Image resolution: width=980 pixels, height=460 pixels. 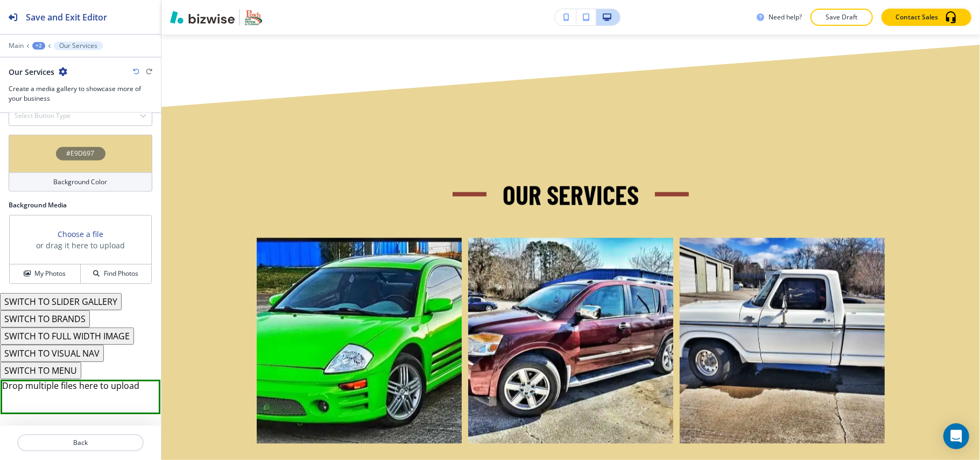 What do you see at coordinates (80, 443) in the screenshot?
I see `p: Back` at bounding box center [80, 443].